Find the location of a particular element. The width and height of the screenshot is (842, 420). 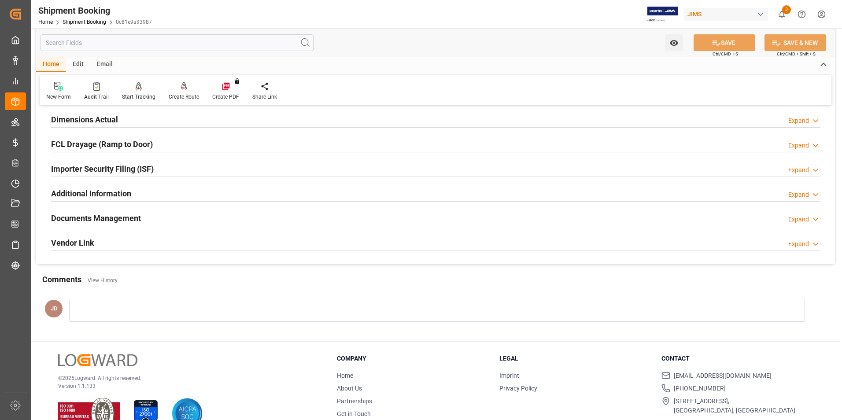

p: Version 1.1.133 is located at coordinates (186, 386).